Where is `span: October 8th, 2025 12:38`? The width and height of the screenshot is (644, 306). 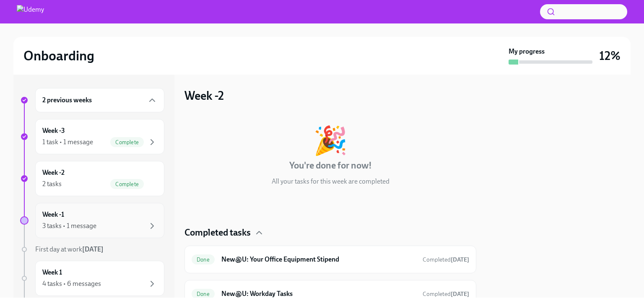
span: October 8th, 2025 12:38 is located at coordinates (445, 294).